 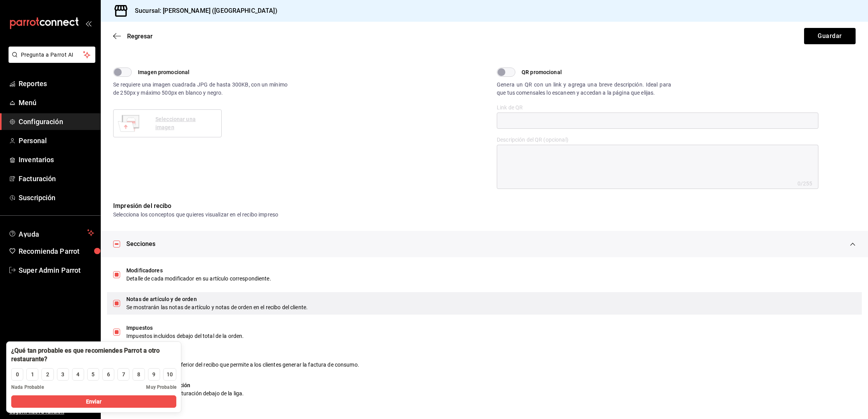 What do you see at coordinates (94, 401) in the screenshot?
I see `button: Enviar` at bounding box center [94, 401].